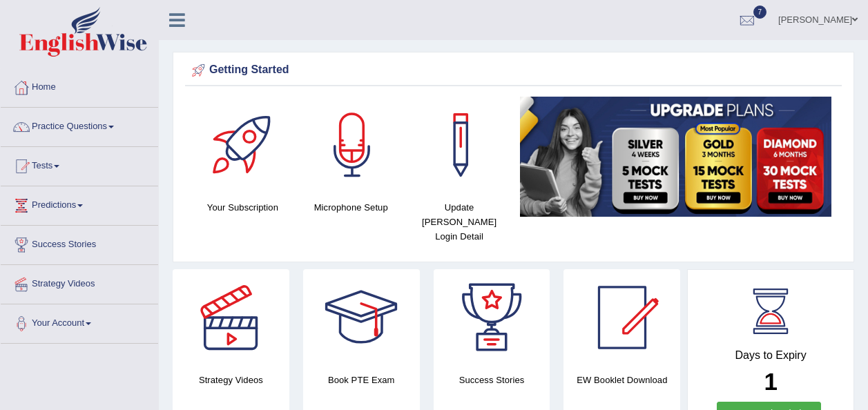 The width and height of the screenshot is (868, 410). What do you see at coordinates (79, 283) in the screenshot?
I see `a: Strategy Videos` at bounding box center [79, 283].